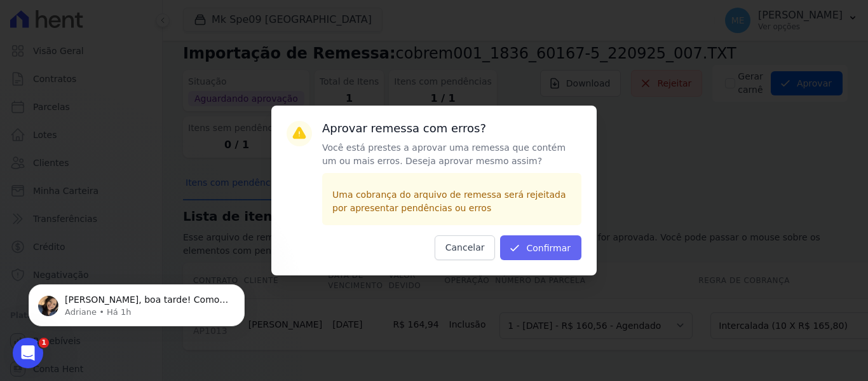 This screenshot has width=868, height=381. What do you see at coordinates (137, 55) in the screenshot?
I see `p: Message from Adriane, sent Há 1h` at bounding box center [137, 55].